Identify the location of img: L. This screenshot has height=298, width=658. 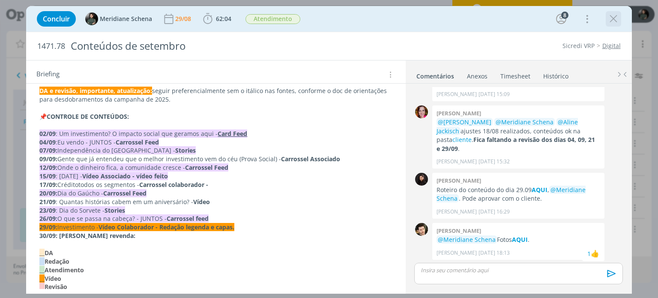
(421, 179).